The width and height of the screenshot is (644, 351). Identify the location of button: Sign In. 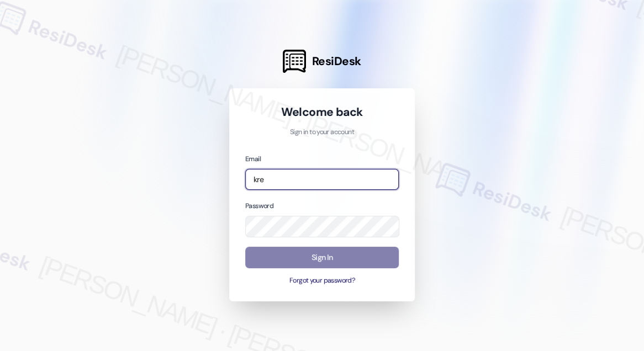
(322, 258).